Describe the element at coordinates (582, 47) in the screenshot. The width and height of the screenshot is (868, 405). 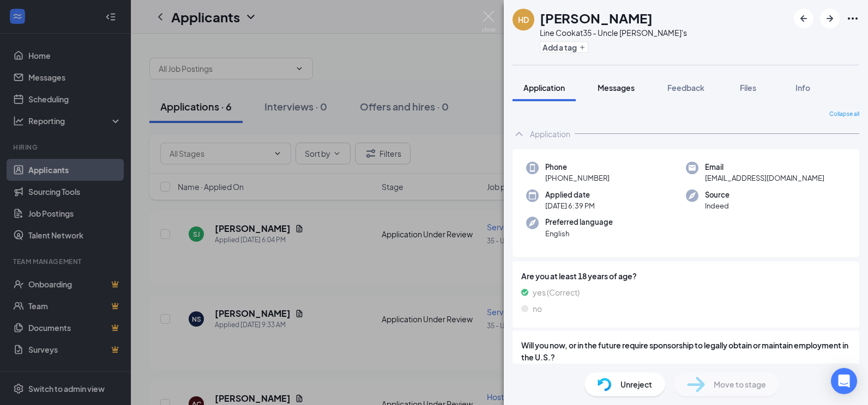
I see `svg: Plus` at that location.